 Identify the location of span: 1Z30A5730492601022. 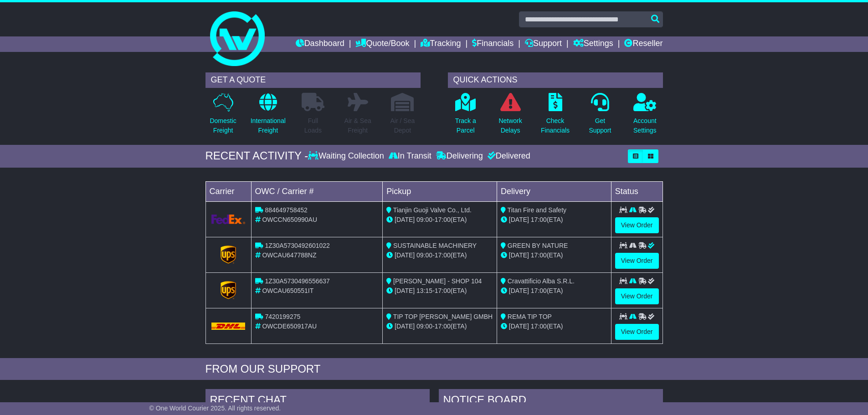
(297, 246).